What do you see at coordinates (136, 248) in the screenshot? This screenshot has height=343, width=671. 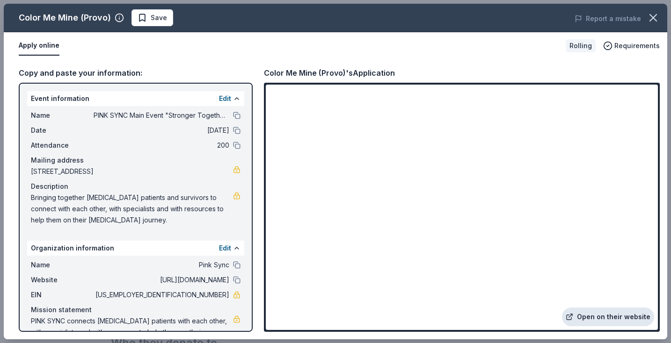 I see `div: Organization information` at bounding box center [136, 248].